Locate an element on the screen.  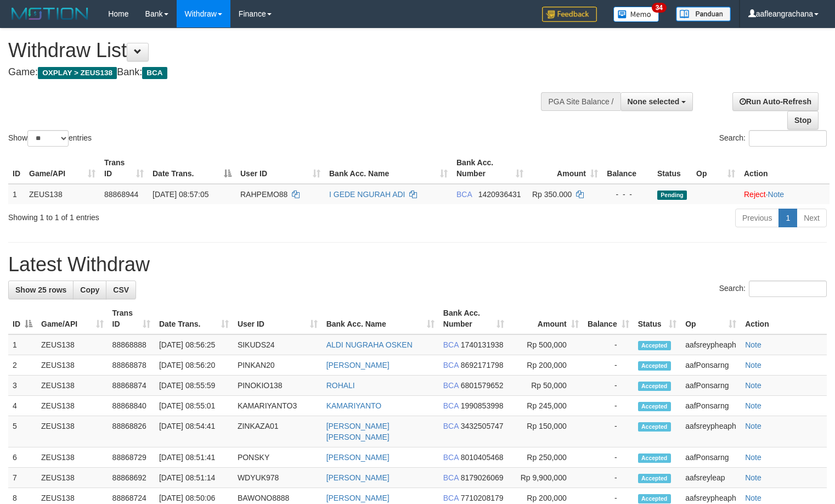
a: KAMARIYANTO is located at coordinates (354, 406).